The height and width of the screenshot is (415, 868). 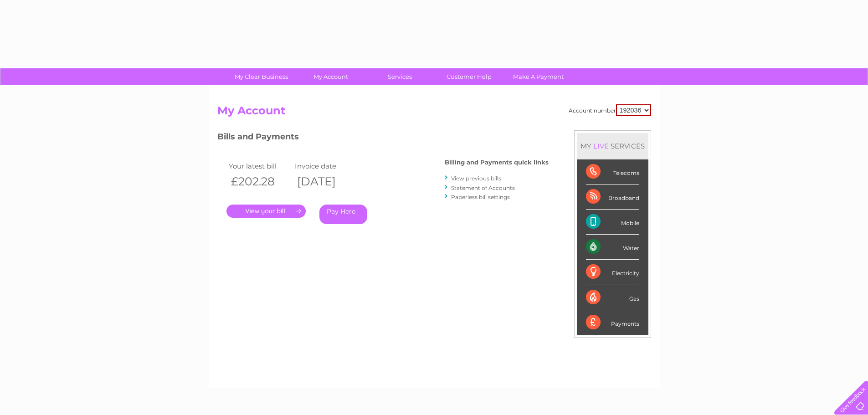 I want to click on div: Broadband, so click(x=612, y=197).